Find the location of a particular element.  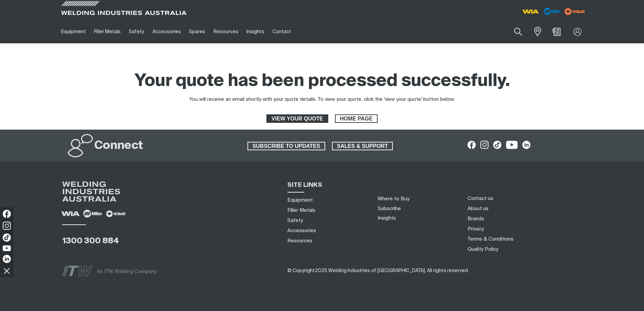

a: 1300 300 884 is located at coordinates (91, 241).